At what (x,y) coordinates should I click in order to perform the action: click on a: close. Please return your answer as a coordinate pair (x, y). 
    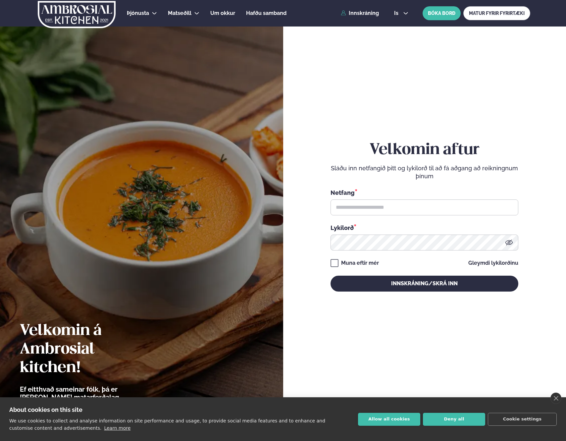
    Looking at the image, I should click on (556, 398).